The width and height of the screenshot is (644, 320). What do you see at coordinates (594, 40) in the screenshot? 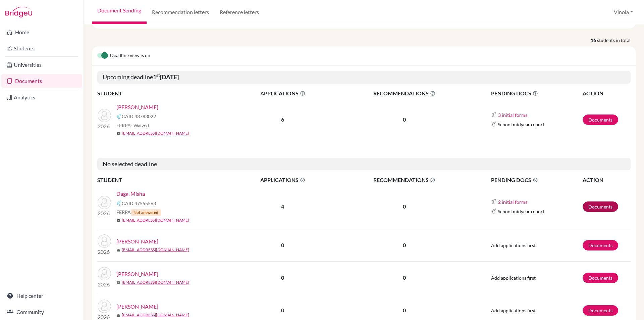
I see `strong: 16` at bounding box center [594, 40].